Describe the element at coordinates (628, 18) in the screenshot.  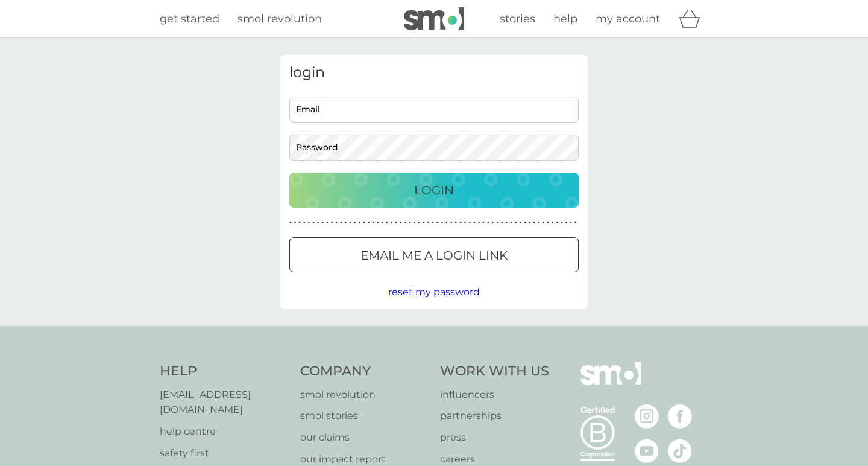
I see `a: my account` at that location.